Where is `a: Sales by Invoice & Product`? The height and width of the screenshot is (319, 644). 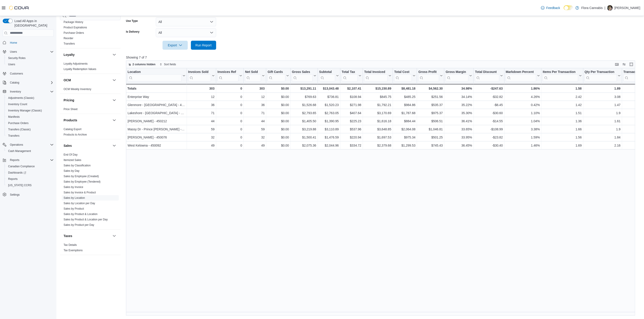 a: Sales by Invoice & Product is located at coordinates (80, 193).